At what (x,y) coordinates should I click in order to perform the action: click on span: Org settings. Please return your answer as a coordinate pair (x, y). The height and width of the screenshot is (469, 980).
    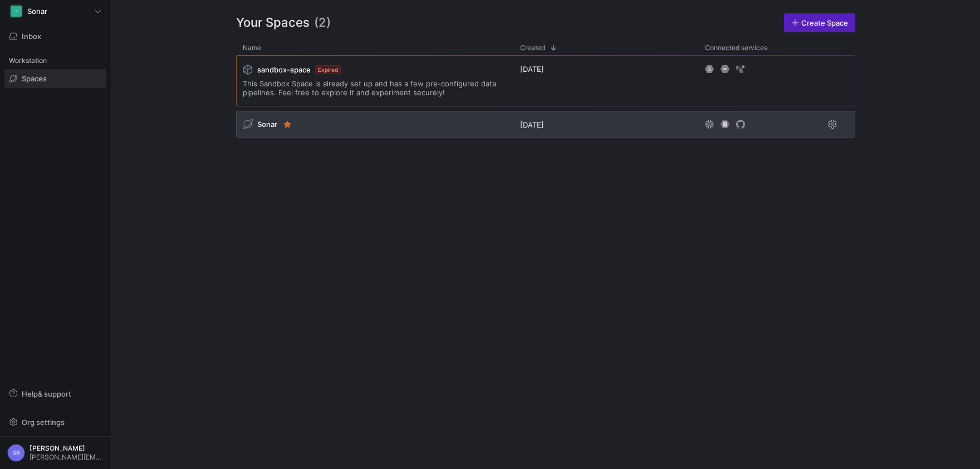
    Looking at the image, I should click on (43, 422).